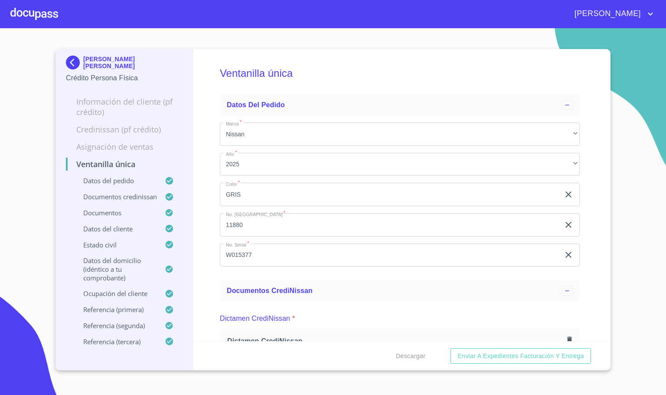  I want to click on div: 2025, so click(400, 164).